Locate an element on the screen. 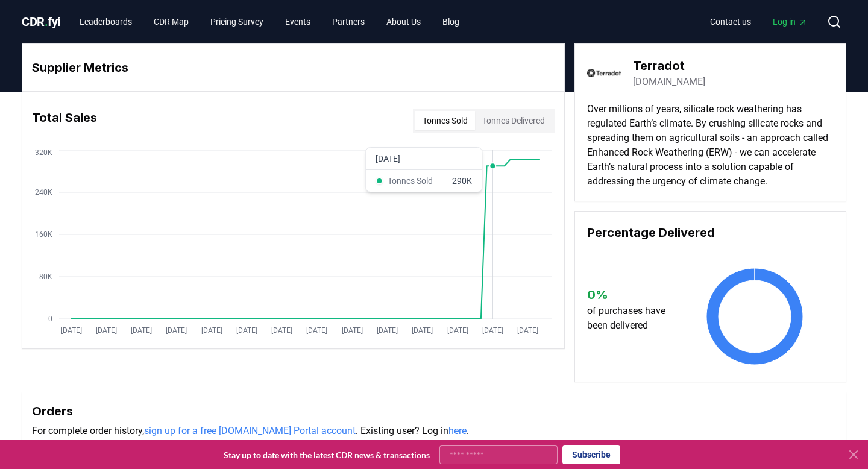  button: Tonnes Delivered is located at coordinates (514, 121).